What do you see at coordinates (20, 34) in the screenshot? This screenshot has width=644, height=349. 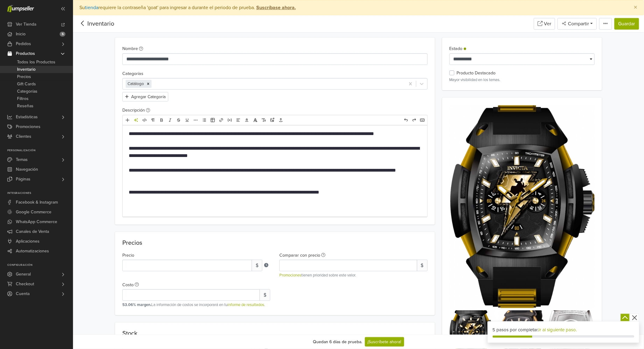 I see `span: Inicio` at bounding box center [20, 34].